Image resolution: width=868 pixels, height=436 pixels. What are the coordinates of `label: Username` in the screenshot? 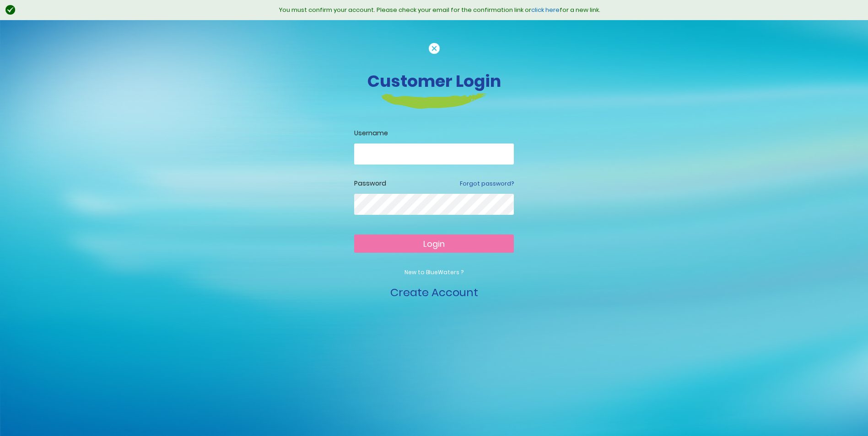 It's located at (434, 133).